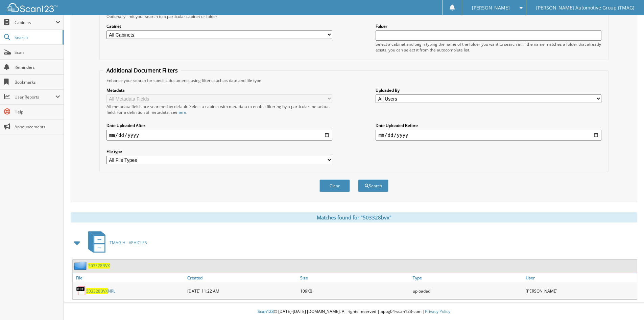 This screenshot has width=644, height=320. I want to click on a: TMAG H - VEHICLES, so click(115, 243).